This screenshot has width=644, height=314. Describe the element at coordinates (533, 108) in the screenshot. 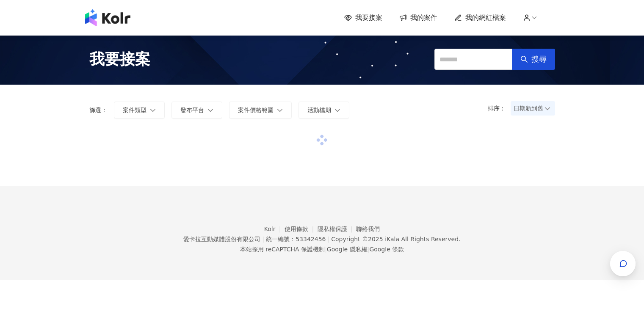

I see `span: 日期新到舊` at that location.